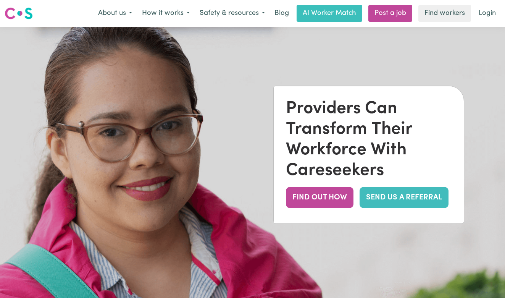 The image size is (505, 298). I want to click on button: About us, so click(115, 13).